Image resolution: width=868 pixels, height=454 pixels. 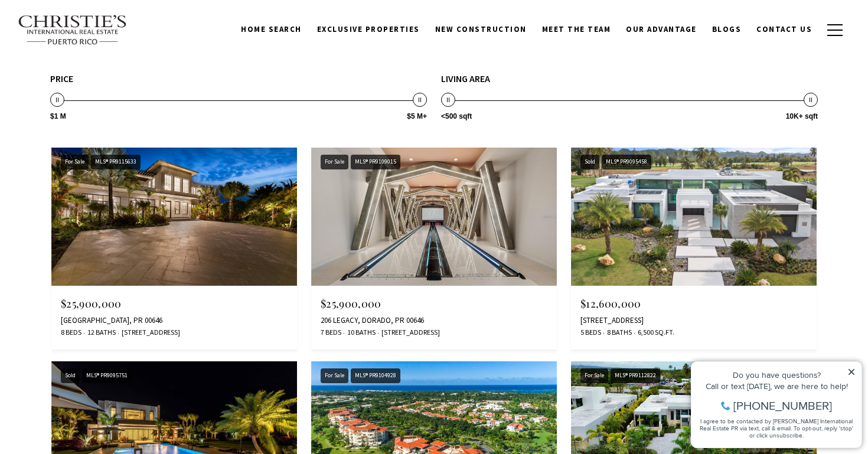 What do you see at coordinates (360, 333) in the screenshot?
I see `span: 10 Baths` at bounding box center [360, 333].